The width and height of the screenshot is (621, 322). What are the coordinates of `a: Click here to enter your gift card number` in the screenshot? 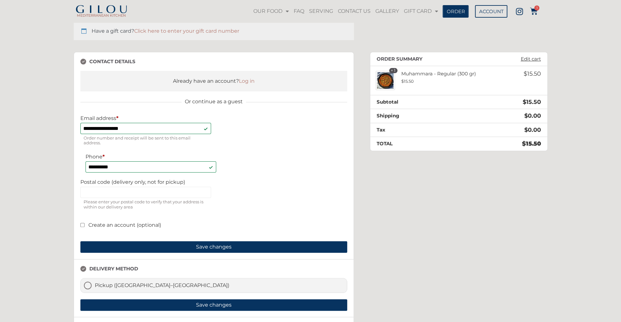 It's located at (187, 31).